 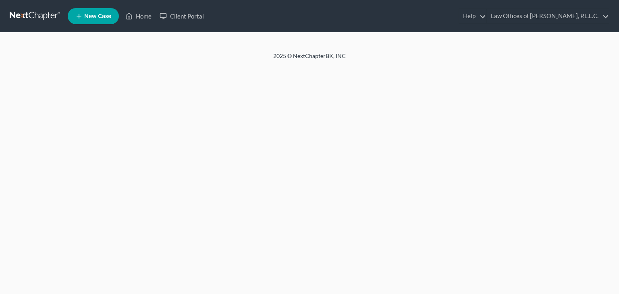 I want to click on a: Help, so click(x=472, y=16).